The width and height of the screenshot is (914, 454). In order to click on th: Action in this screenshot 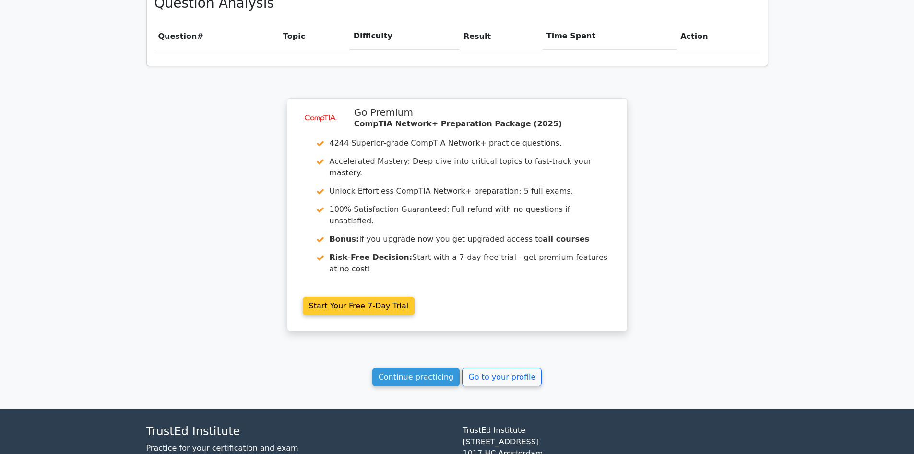, I will do `click(718, 36)`.